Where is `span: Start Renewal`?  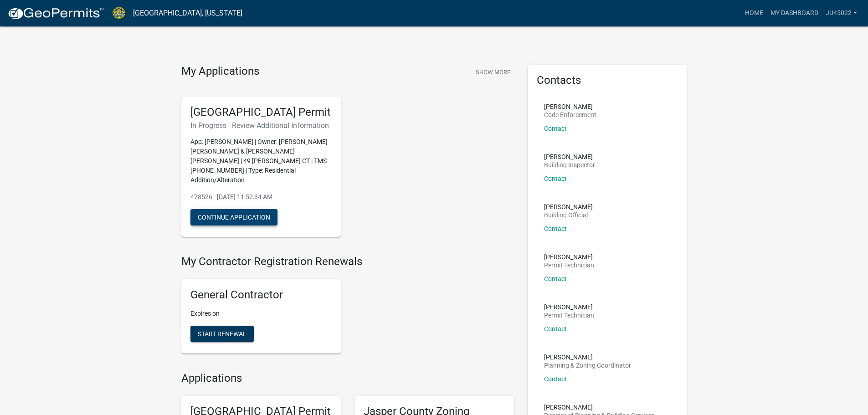
span: Start Renewal is located at coordinates (222, 334).